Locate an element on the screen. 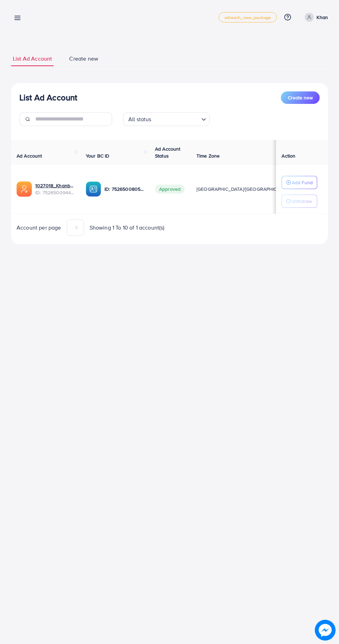  span: Showing 1 To 10 of 1 account(s) is located at coordinates (127, 228).